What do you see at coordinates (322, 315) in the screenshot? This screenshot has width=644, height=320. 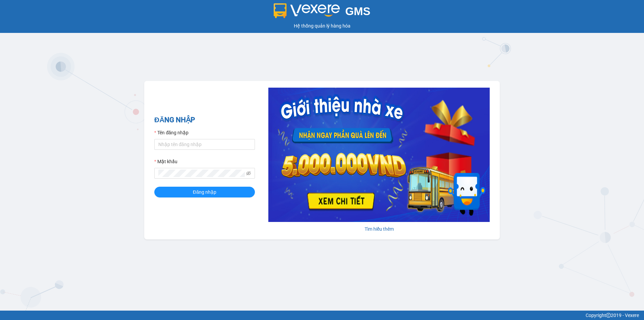 I see `div: Copyright 2019 - Vexere` at bounding box center [322, 315].